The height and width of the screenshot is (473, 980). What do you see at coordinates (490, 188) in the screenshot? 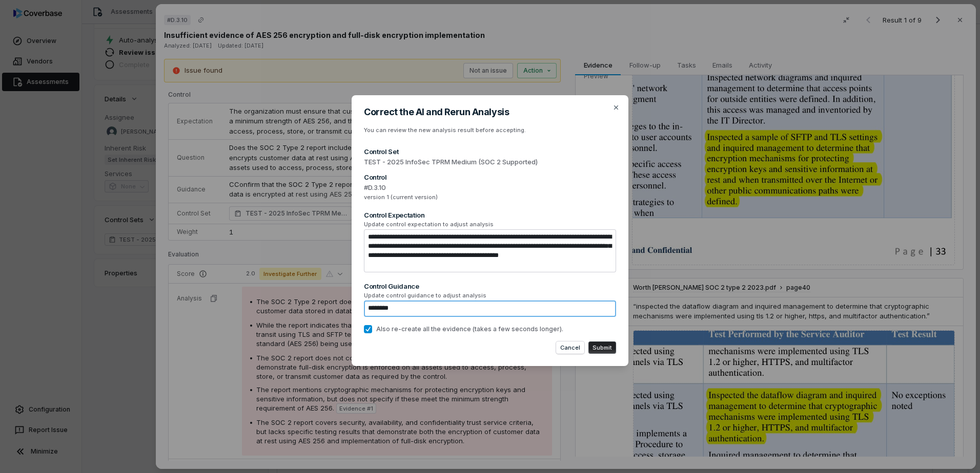
I see `span: #D.3.10` at bounding box center [490, 188].